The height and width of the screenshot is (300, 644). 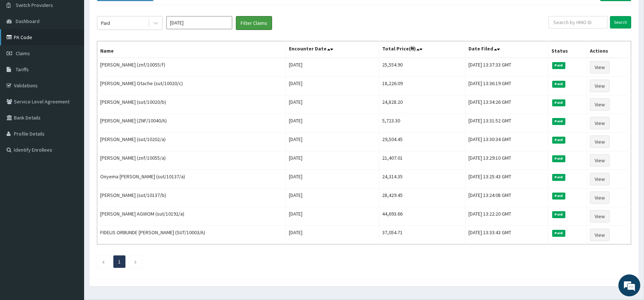 I want to click on th: Encounter Date, so click(x=332, y=50).